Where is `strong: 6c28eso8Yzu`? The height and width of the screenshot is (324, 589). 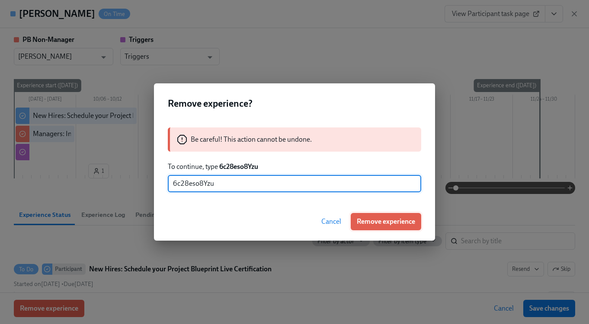
strong: 6c28eso8Yzu is located at coordinates (239, 166).